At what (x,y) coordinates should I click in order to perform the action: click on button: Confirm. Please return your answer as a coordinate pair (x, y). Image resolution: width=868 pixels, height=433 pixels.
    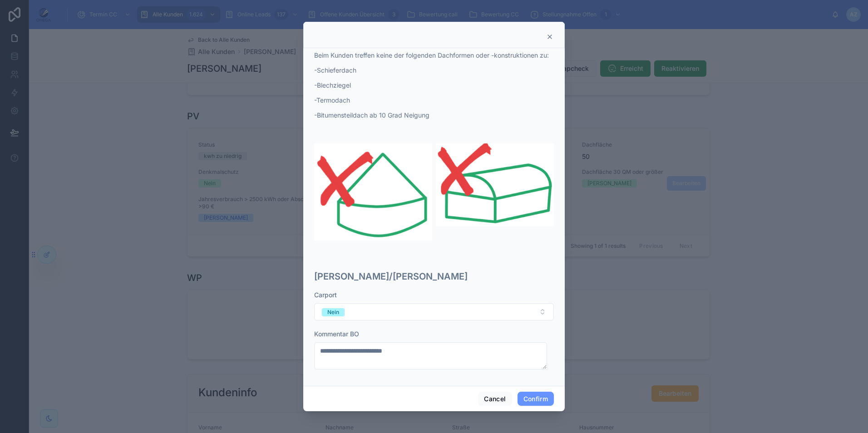
    Looking at the image, I should click on (535, 399).